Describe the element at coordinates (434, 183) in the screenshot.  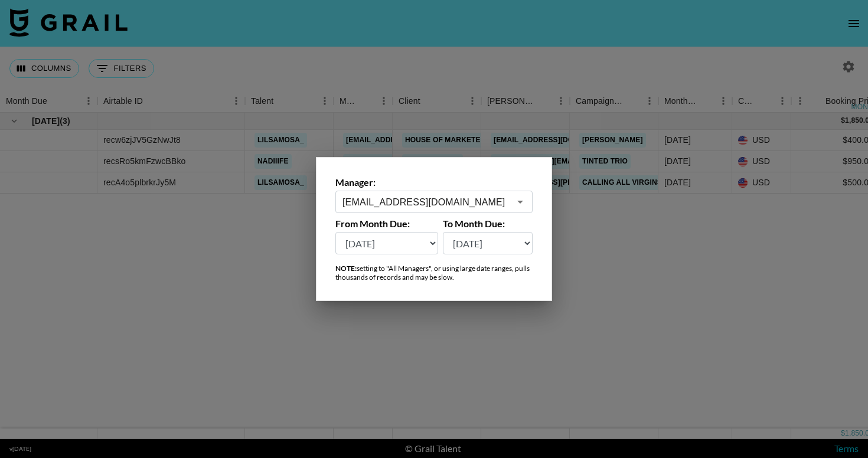
I see `label: Manager:` at that location.